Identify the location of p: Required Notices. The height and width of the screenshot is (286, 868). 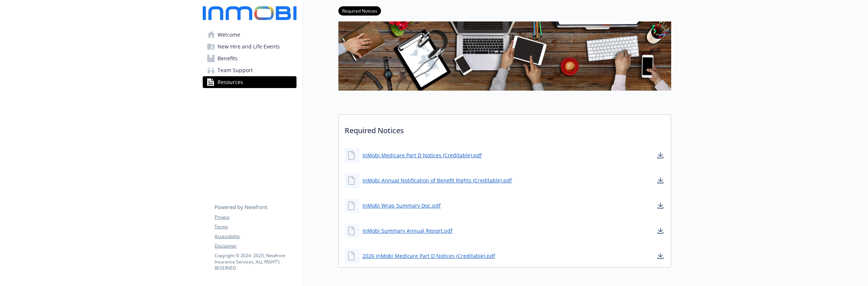
(505, 129).